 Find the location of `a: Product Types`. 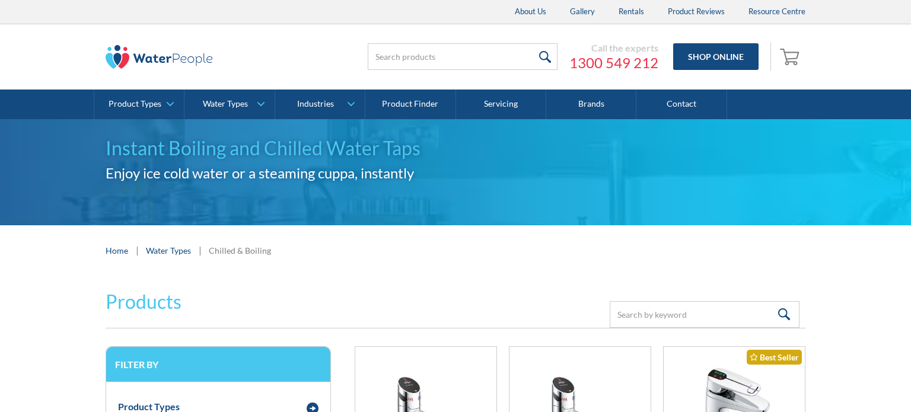

a: Product Types is located at coordinates (139, 104).